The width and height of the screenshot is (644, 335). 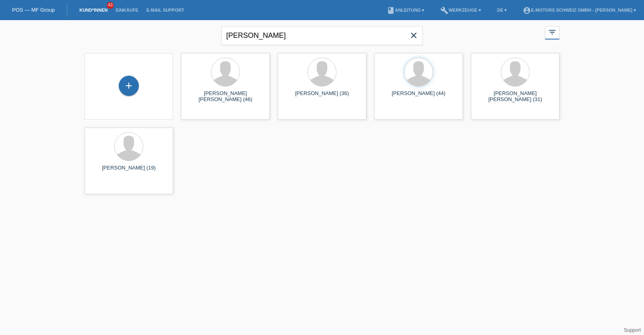 What do you see at coordinates (391, 10) in the screenshot?
I see `i: book` at bounding box center [391, 10].